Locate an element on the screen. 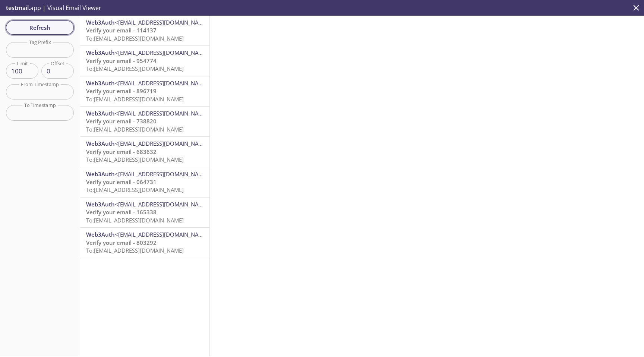 This screenshot has width=644, height=357. span: Verify your email - 114137 is located at coordinates (121, 30).